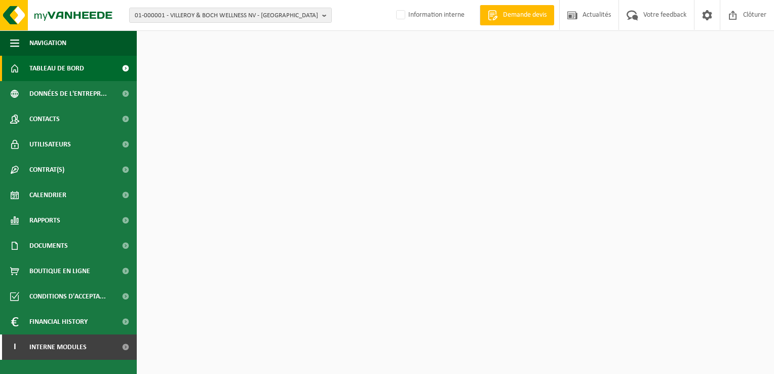 This screenshot has width=774, height=374. Describe the element at coordinates (47, 170) in the screenshot. I see `span: Contrat(s)` at that location.